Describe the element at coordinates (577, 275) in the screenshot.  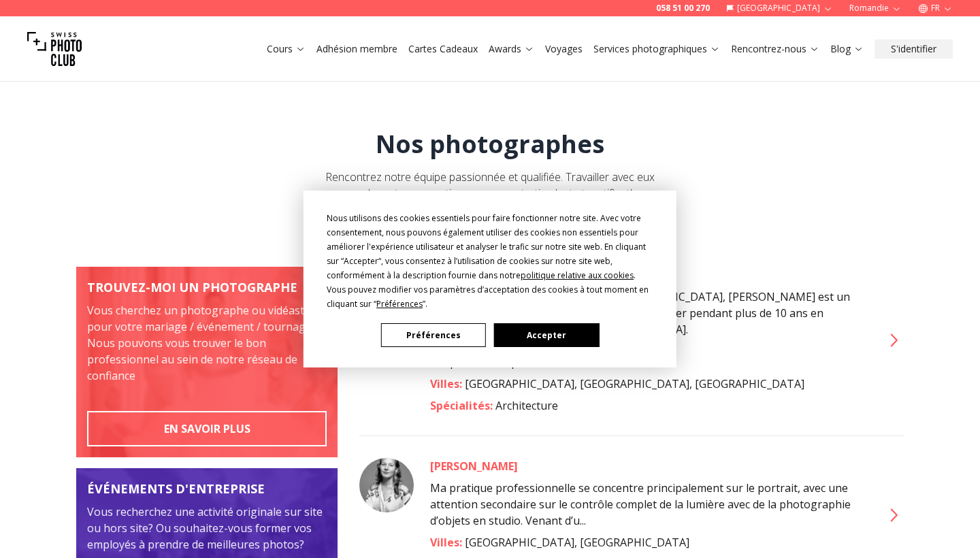
I see `span: politique relative aux cookies` at that location.